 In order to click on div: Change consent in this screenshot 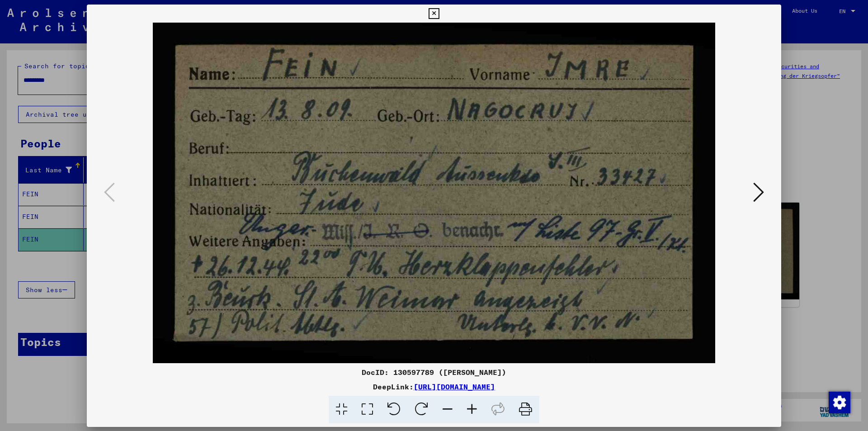, I will do `click(839, 402)`.